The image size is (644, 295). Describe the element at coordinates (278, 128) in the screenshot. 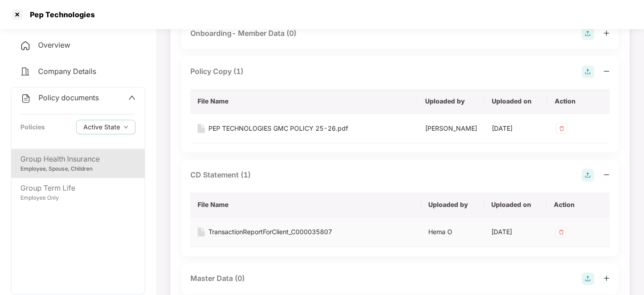

I see `div: PEP TECHNOLOGIES GMC POLICY 25-26.pdf` at that location.